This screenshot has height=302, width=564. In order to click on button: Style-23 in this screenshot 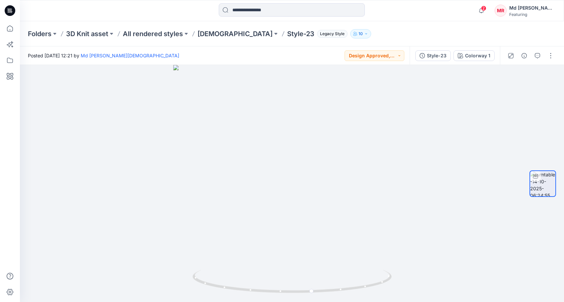, I will do `click(433, 56)`.